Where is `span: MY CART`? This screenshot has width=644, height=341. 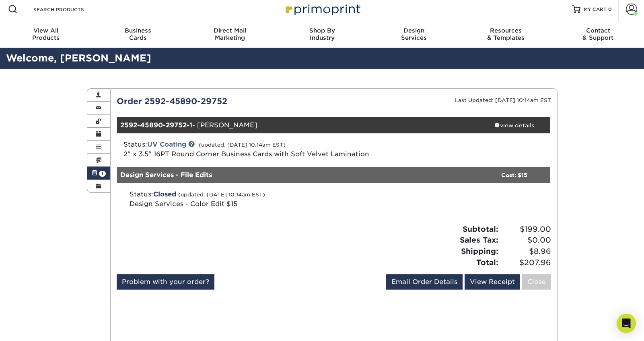 span: MY CART is located at coordinates (595, 9).